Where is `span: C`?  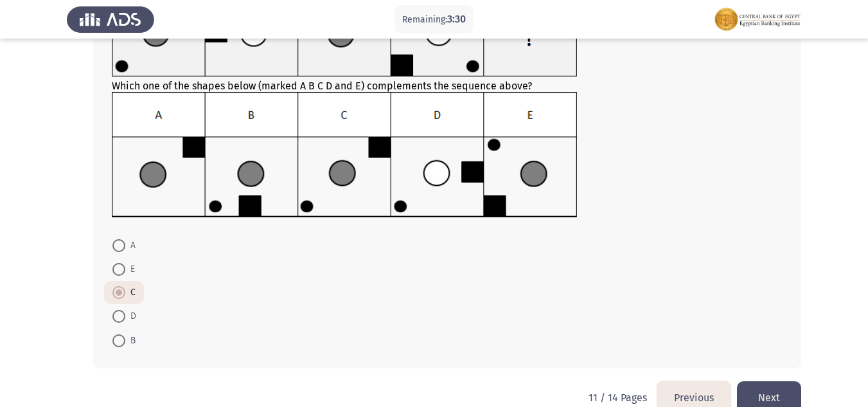 span: C is located at coordinates (131, 292).